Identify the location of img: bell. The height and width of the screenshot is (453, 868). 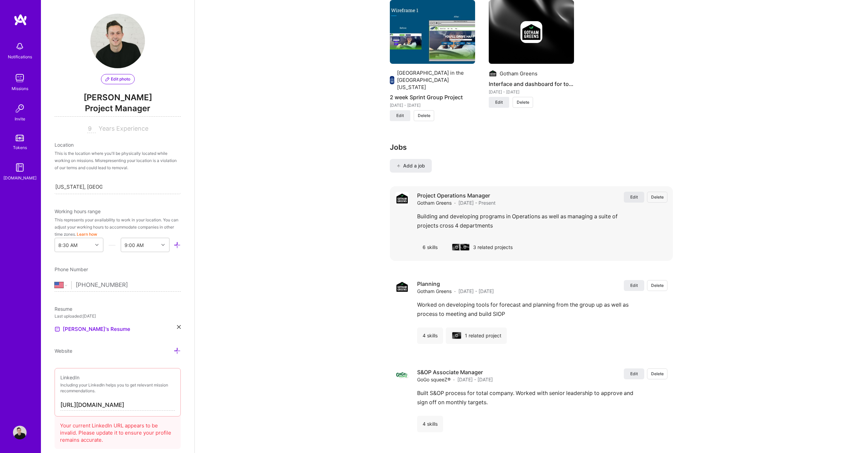
(20, 46).